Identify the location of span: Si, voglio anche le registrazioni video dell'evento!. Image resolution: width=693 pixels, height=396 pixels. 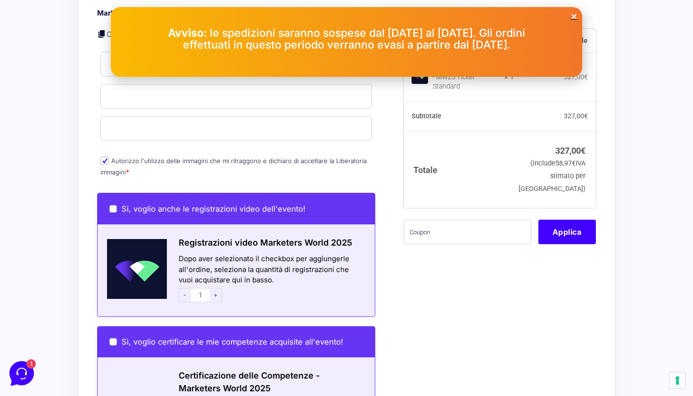
(214, 209).